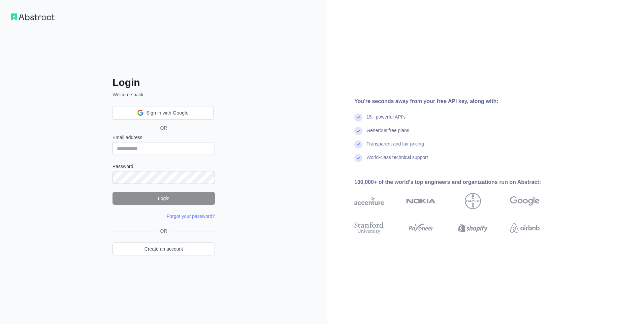  Describe the element at coordinates (473, 201) in the screenshot. I see `img: bayer` at that location.